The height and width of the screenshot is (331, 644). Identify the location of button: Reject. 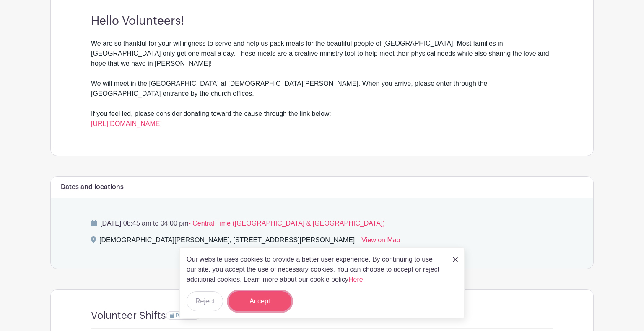
(204, 301).